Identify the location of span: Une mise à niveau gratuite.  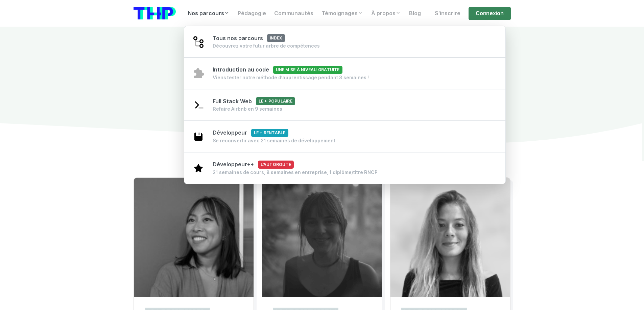
(307, 70).